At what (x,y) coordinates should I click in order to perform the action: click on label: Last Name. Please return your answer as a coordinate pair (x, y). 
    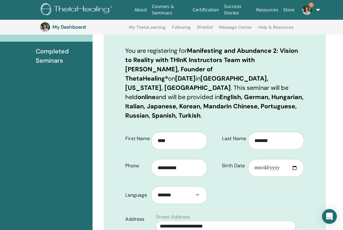
    Looking at the image, I should click on (233, 139).